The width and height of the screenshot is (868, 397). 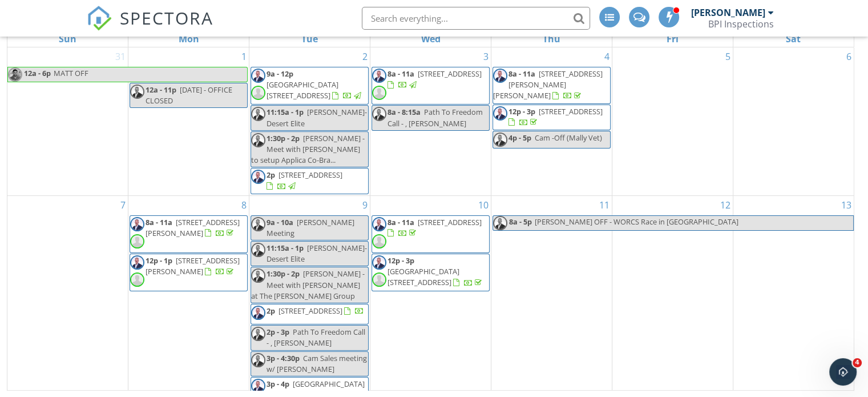 What do you see at coordinates (285, 112) in the screenshot?
I see `span: 11:15a - 1p` at bounding box center [285, 112].